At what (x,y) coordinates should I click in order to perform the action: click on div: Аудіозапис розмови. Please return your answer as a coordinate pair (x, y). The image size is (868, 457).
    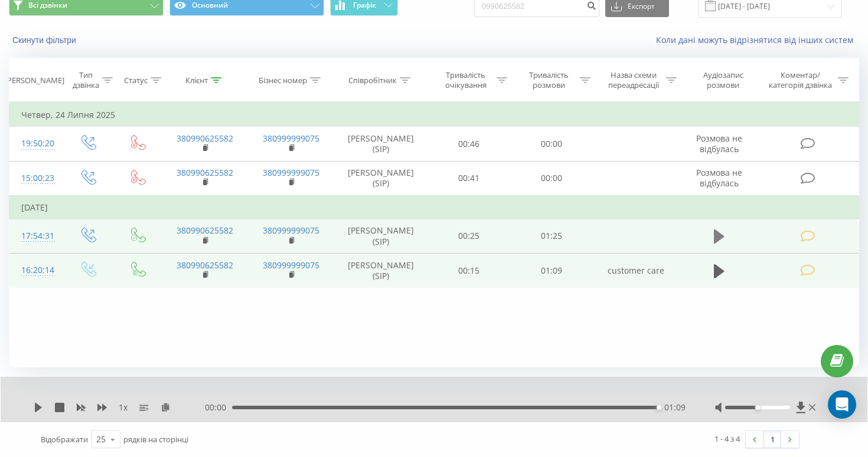
    Looking at the image, I should click on (723, 80).